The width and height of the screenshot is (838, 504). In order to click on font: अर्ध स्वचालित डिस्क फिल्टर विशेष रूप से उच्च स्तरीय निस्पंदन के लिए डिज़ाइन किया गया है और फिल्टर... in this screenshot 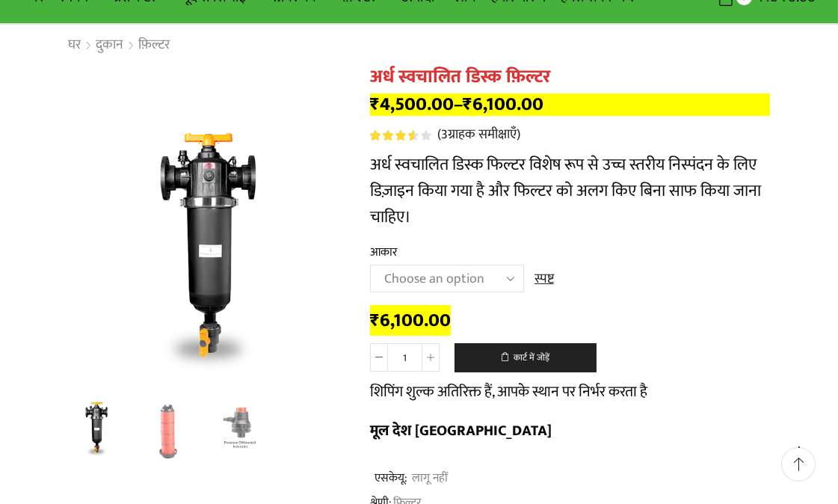, I will do `click(565, 190)`.